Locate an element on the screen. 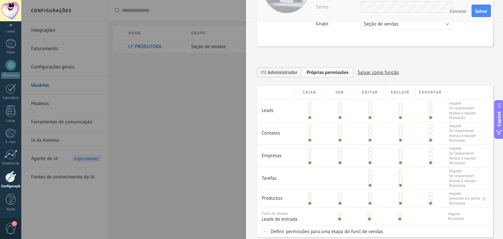 Image resolution: width=503 pixels, height=239 pixels. span: Próprias permissões is located at coordinates (328, 72).